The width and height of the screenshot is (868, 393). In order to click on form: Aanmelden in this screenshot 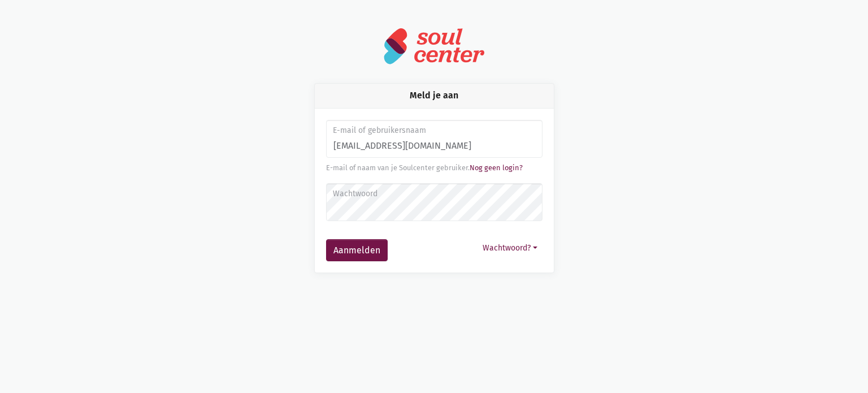, I will do `click(434, 190)`.